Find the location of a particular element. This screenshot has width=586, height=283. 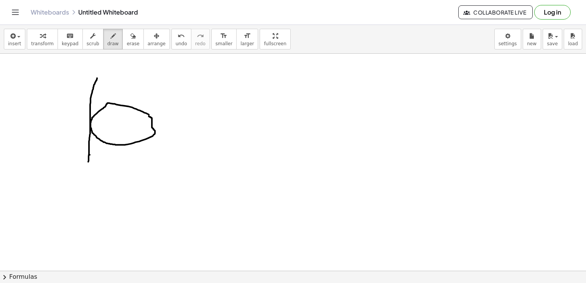

button: new is located at coordinates (532, 39).